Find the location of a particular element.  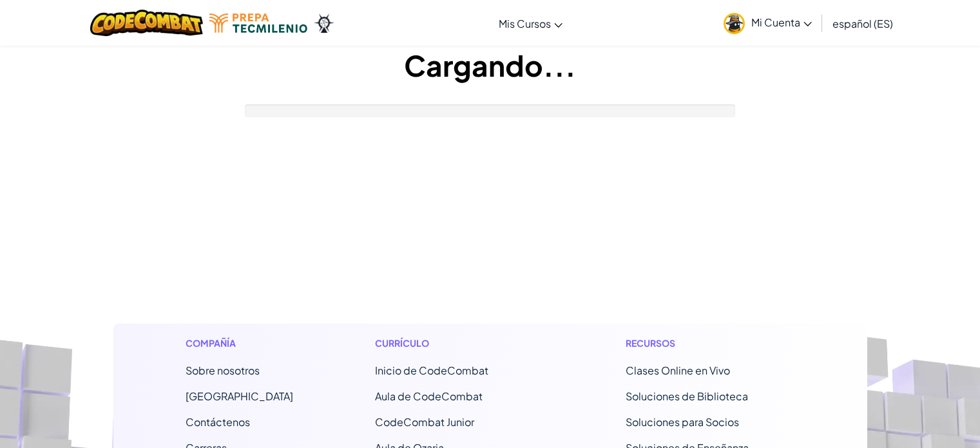

img: avatar is located at coordinates (734, 23).